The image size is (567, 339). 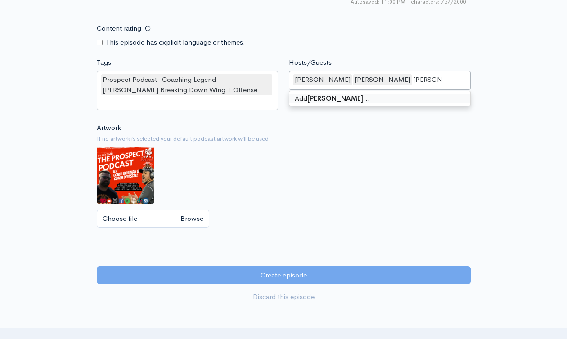 What do you see at coordinates (283, 275) in the screenshot?
I see `input: Create episode` at bounding box center [283, 275].